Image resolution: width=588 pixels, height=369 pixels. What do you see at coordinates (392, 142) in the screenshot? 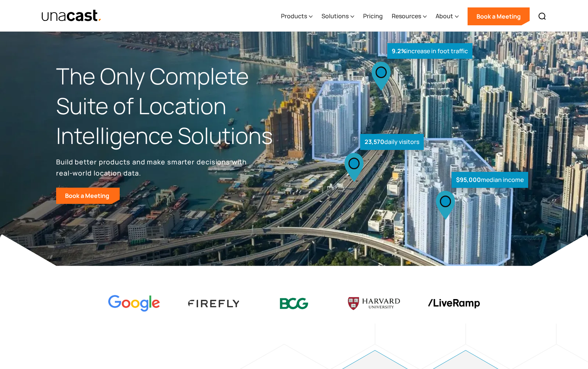
I see `div: daily visitors` at bounding box center [392, 142].